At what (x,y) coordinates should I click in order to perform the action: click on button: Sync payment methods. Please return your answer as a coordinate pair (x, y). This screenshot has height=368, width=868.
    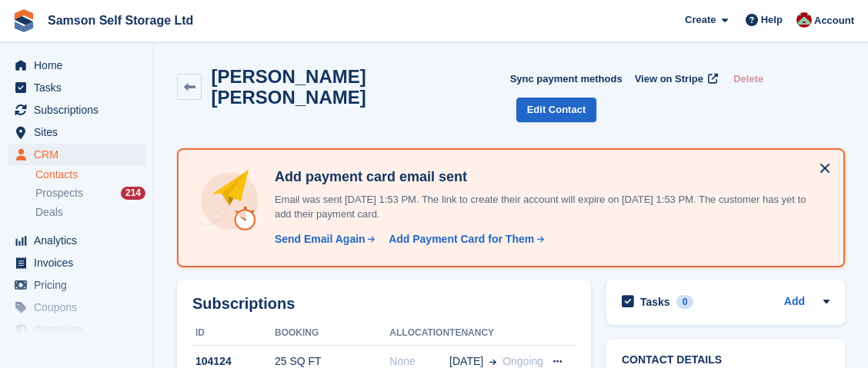
    Looking at the image, I should click on (566, 78).